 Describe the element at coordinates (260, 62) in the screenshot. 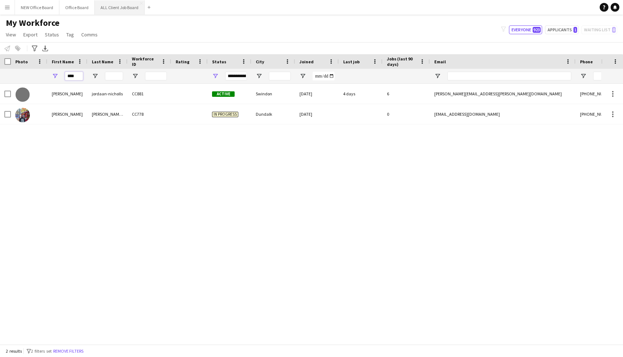

I see `span: City` at that location.